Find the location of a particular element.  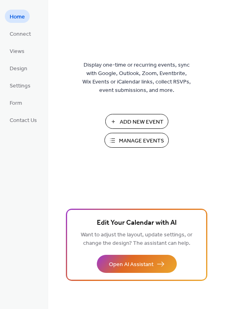

span: Home is located at coordinates (17, 17).